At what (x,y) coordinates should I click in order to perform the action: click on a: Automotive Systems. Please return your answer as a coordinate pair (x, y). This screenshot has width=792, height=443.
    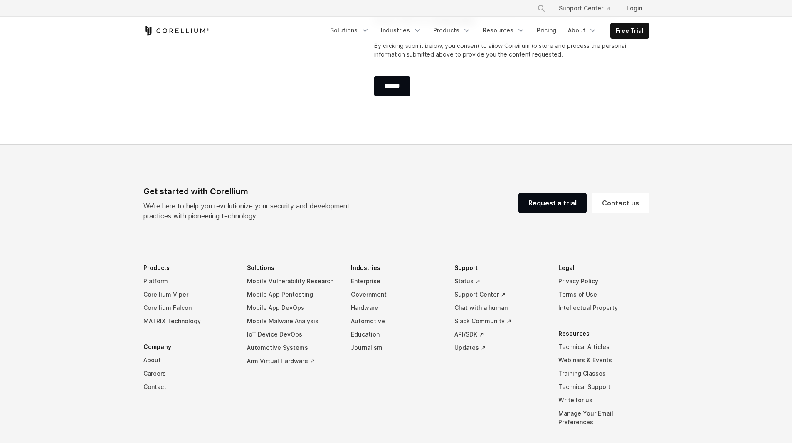
    Looking at the image, I should click on (292, 348).